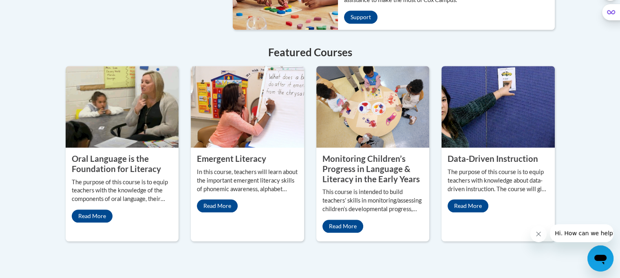  What do you see at coordinates (247, 107) in the screenshot?
I see `img: Emergent Literacy` at bounding box center [247, 107].